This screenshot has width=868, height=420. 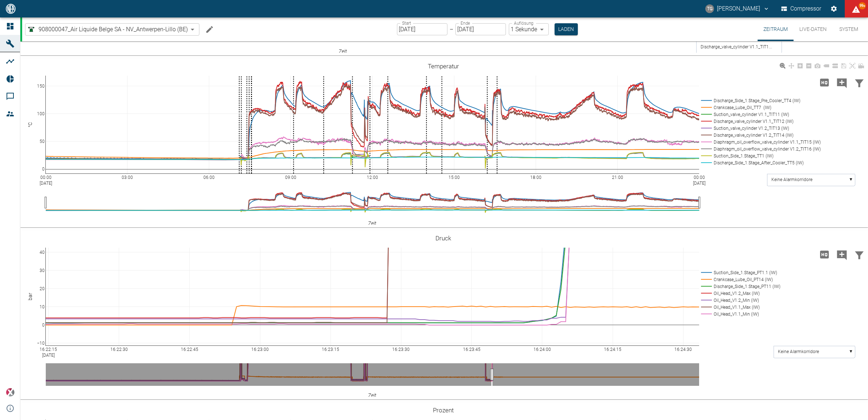 What do you see at coordinates (10, 8) in the screenshot?
I see `img: logo` at bounding box center [10, 8].